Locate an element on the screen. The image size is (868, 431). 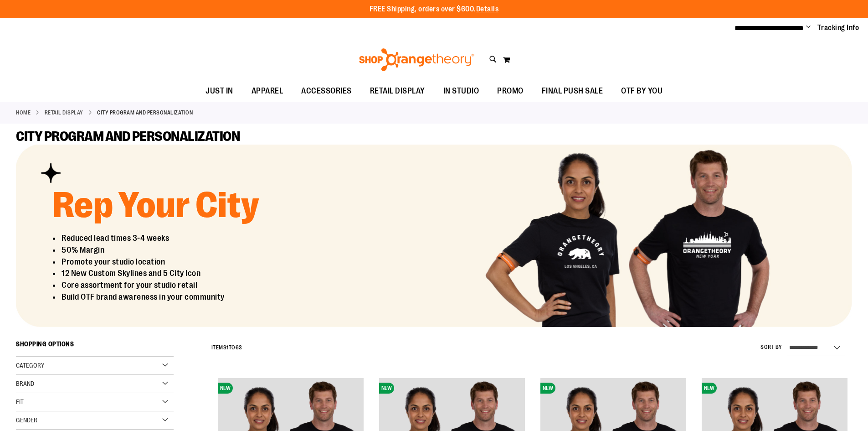
a: FINAL PUSH SALE is located at coordinates (572, 91).